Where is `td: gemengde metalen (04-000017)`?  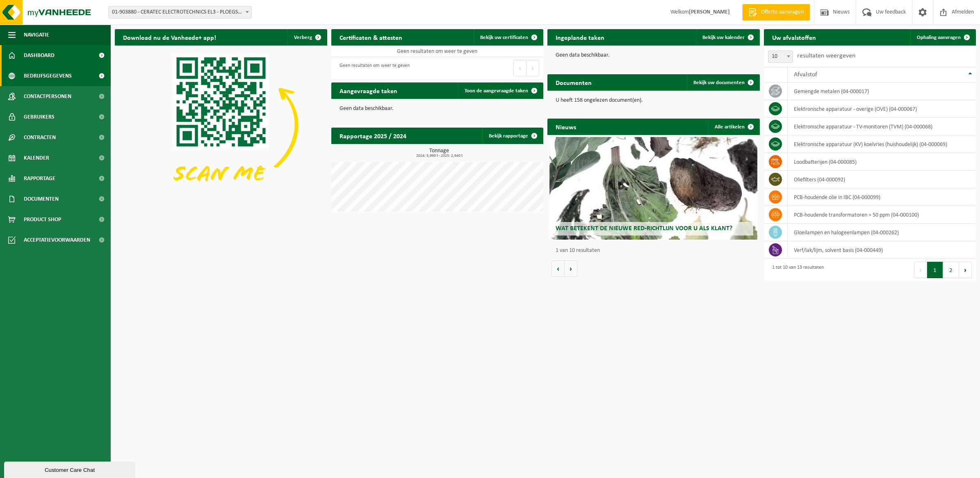 td: gemengde metalen (04-000017) is located at coordinates (882, 91).